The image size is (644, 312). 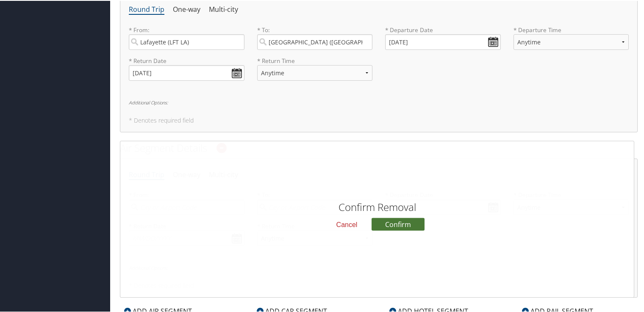 What do you see at coordinates (571, 40) in the screenshot?
I see `label: * Departure Time` at bounding box center [571, 40].